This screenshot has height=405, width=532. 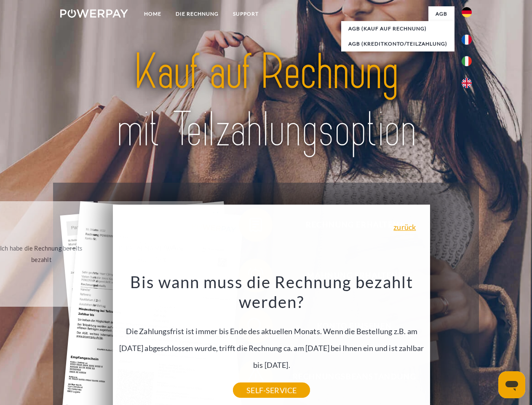 What do you see at coordinates (271, 390) in the screenshot?
I see `a: SELF-SERVICE` at bounding box center [271, 390].